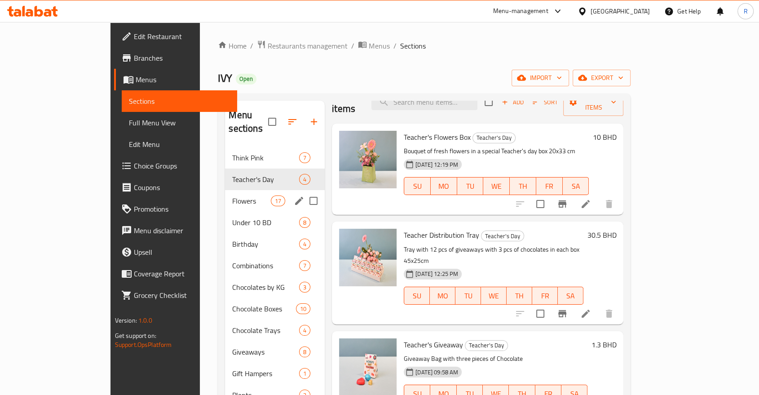 The image size is (759, 395). I want to click on span: Menus, so click(183, 79).